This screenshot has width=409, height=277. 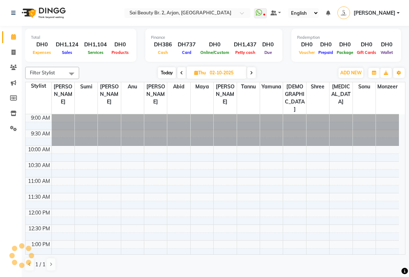 What do you see at coordinates (39, 165) in the screenshot?
I see `div: 10:30 AM` at bounding box center [39, 165].